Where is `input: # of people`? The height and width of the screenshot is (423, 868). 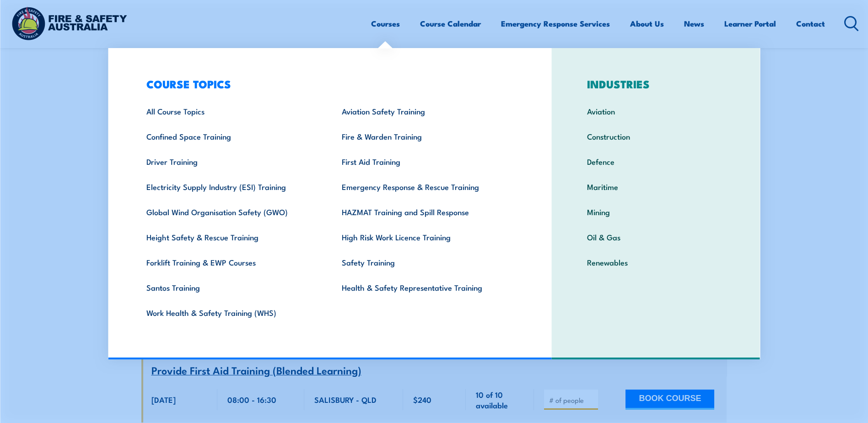 input: # of people is located at coordinates (572, 400).